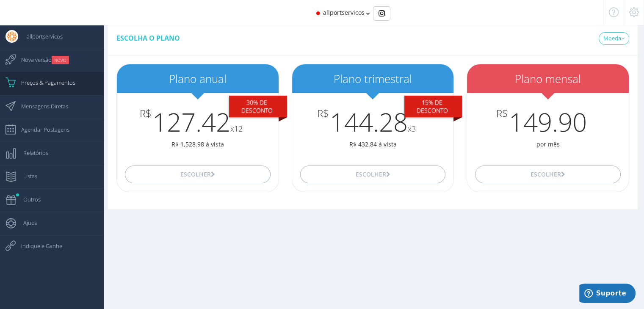 The image size is (644, 309). What do you see at coordinates (258, 106) in the screenshot?
I see `div: 30% De desconto` at bounding box center [258, 106].